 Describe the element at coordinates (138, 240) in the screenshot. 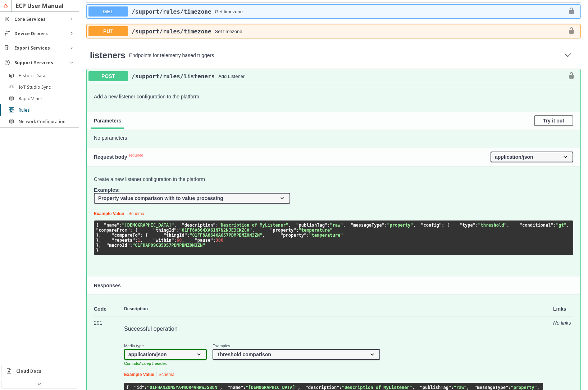

I see `span: 1` at that location.